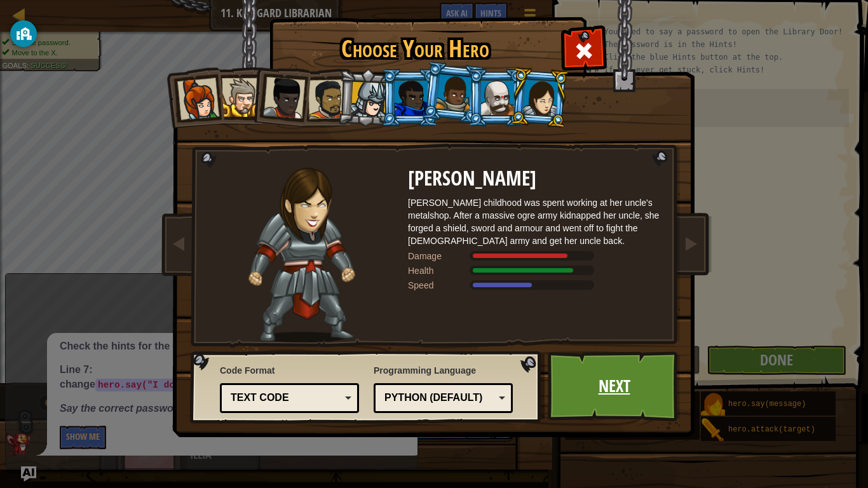 This screenshot has height=488, width=868. What do you see at coordinates (237, 95) in the screenshot?
I see `li: Sir Tharin Thunderfist` at bounding box center [237, 95].